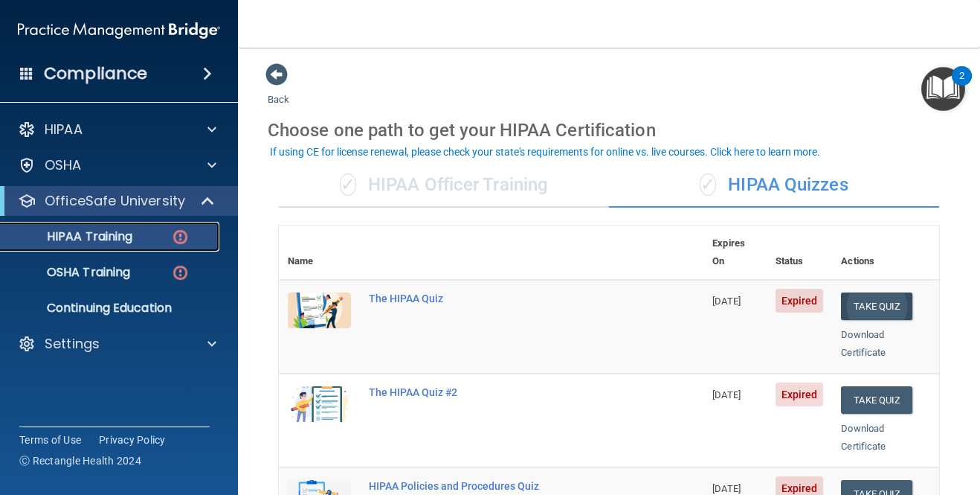  What do you see at coordinates (799, 252) in the screenshot?
I see `th: Status` at bounding box center [799, 252].